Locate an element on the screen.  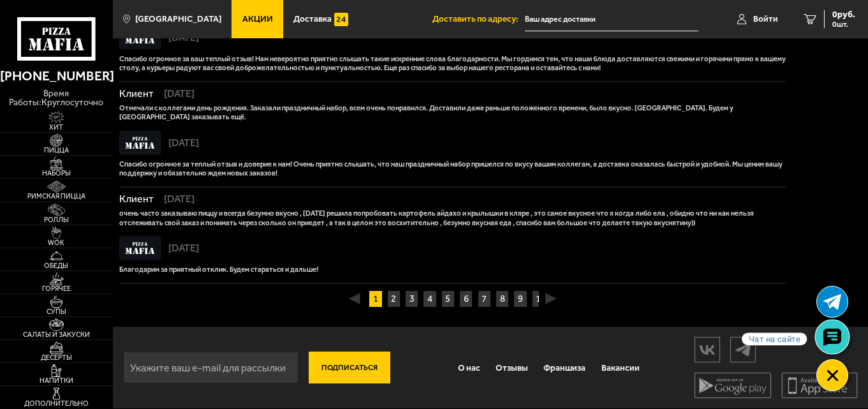
span: Войти is located at coordinates (765, 19).